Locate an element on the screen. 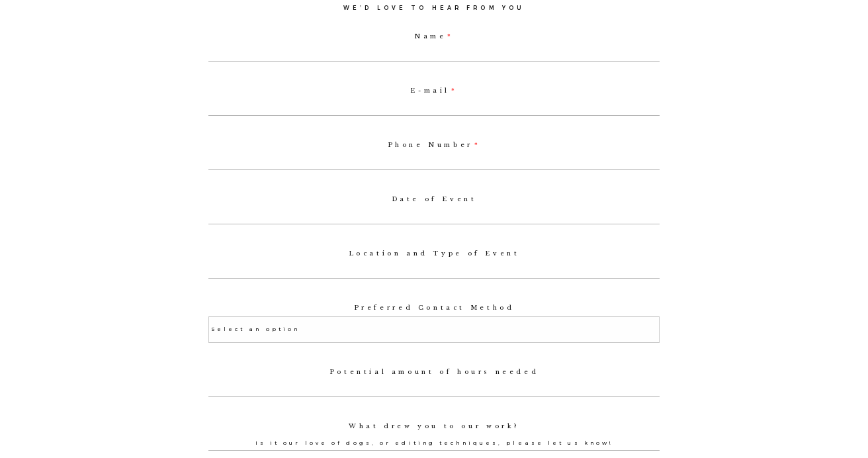 This screenshot has width=868, height=458. label: Potential amount of hours needed is located at coordinates (434, 371).